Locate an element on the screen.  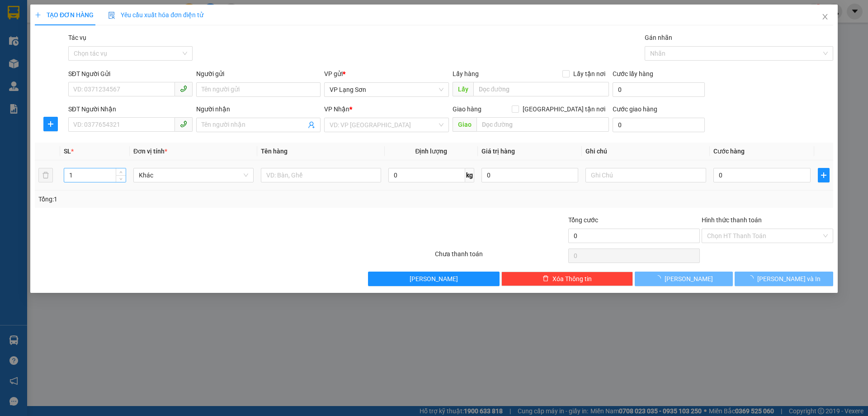
div: Tổng: 1 is located at coordinates (187, 199).